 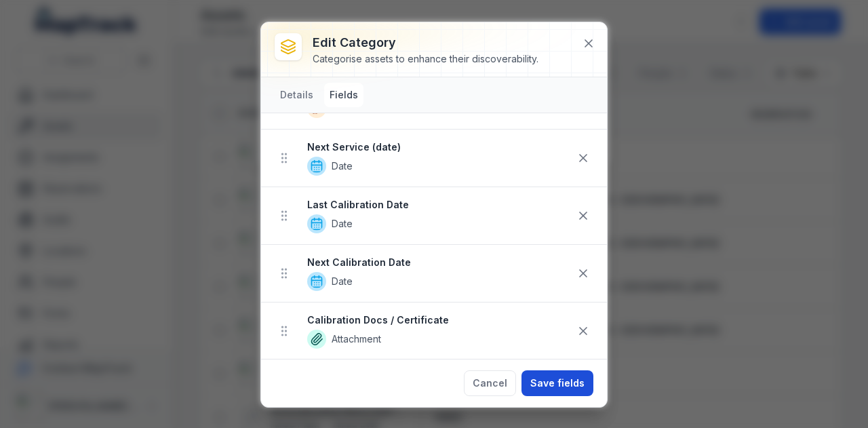 What do you see at coordinates (356, 339) in the screenshot?
I see `span: Attachment` at bounding box center [356, 339].